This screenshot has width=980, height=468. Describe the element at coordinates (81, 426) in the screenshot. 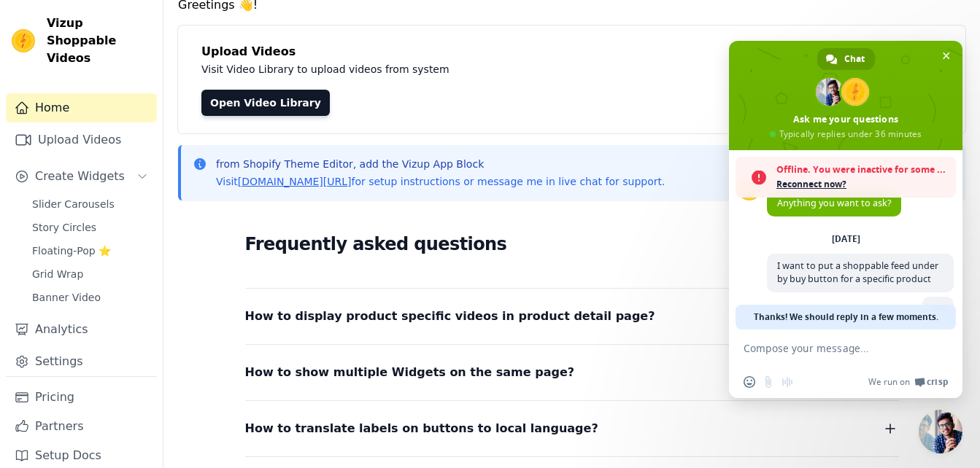

I see `a: Partners` at that location.